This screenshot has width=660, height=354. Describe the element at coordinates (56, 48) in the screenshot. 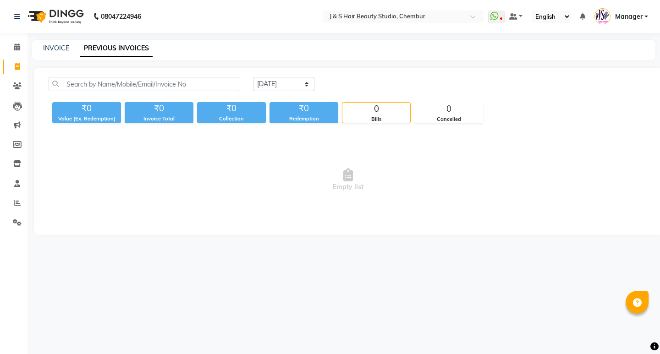

I see `a: INVOICE` at that location.